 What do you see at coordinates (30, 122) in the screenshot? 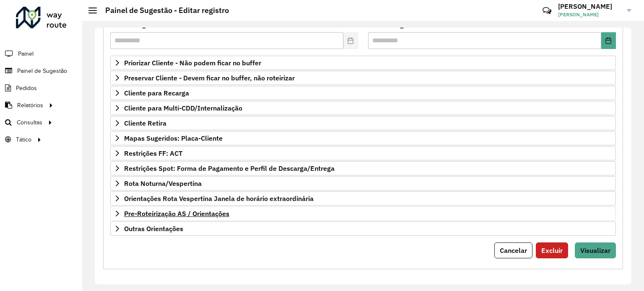
I see `span: Consultas` at bounding box center [30, 122].